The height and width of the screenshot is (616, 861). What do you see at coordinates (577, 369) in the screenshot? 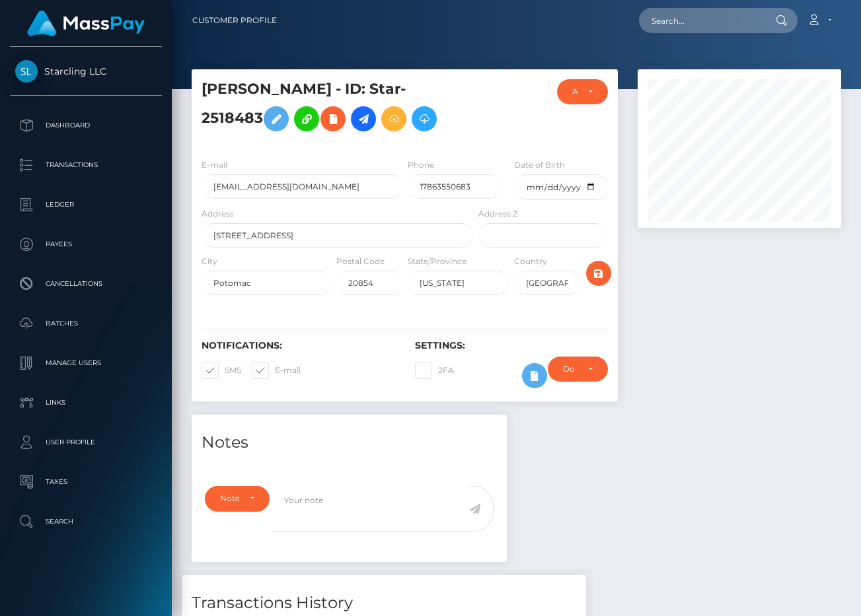
I see `button: Do not require` at bounding box center [577, 369].